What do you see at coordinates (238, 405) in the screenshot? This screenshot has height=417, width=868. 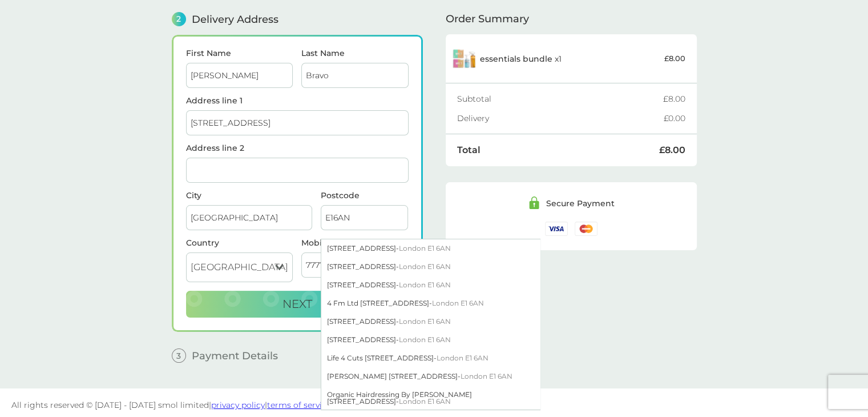 I see `a: privacy policy` at bounding box center [238, 405].